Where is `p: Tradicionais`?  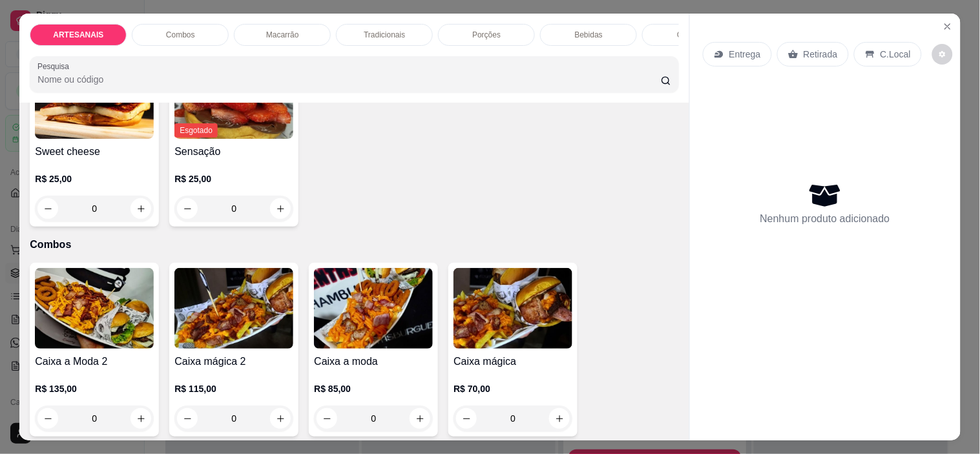 p: Tradicionais is located at coordinates (385, 35).